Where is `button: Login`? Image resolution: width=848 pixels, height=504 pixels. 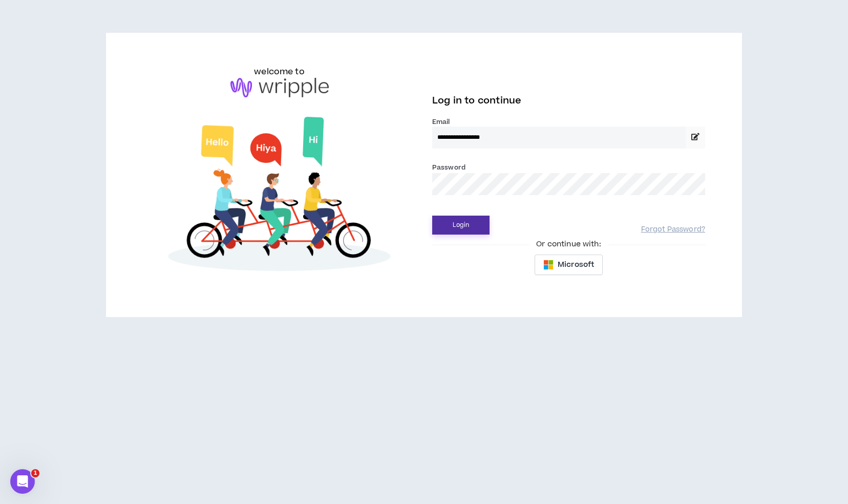 button: Login is located at coordinates (461, 225).